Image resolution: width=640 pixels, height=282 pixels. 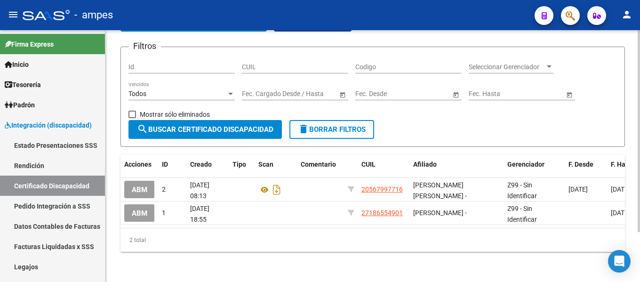 What do you see at coordinates (534, 164) in the screenshot?
I see `datatable-header-cell: Gerenciador` at bounding box center [534, 164].